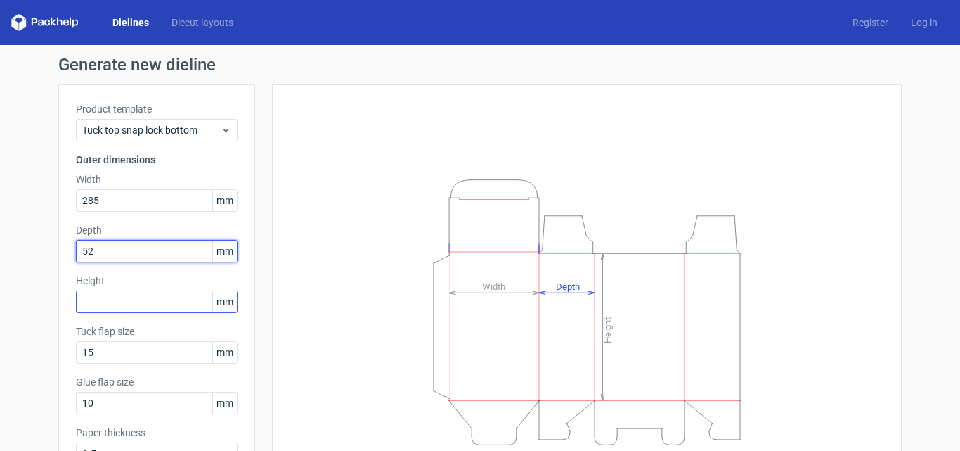 The image size is (960, 451). I want to click on label: Width, so click(157, 179).